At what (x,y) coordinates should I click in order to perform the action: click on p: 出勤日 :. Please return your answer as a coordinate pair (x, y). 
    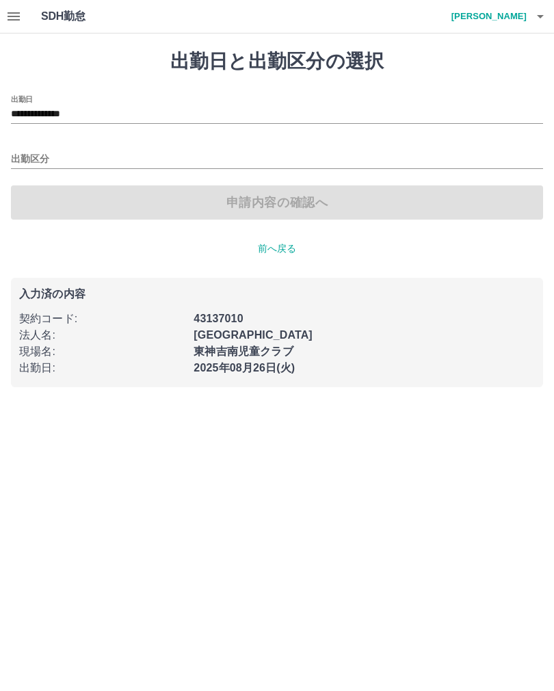
    Looking at the image, I should click on (102, 368).